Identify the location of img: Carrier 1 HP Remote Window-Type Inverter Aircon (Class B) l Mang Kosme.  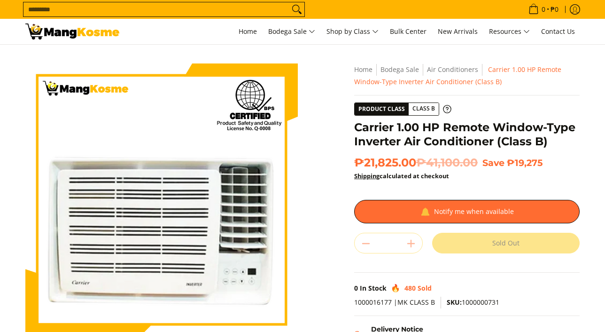
(72, 31).